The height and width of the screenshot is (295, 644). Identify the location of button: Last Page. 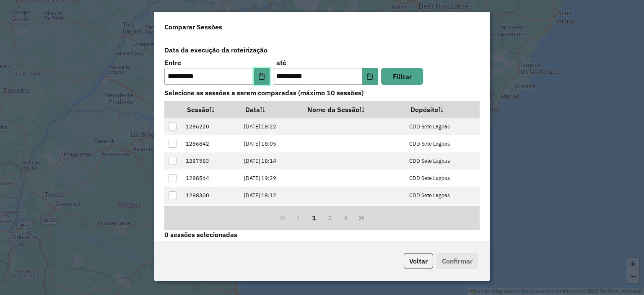
(361, 218).